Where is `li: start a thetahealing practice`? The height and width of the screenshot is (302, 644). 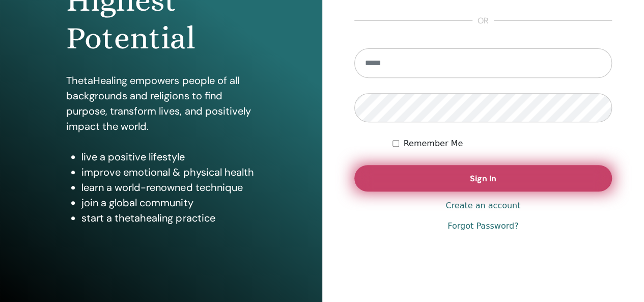
li: start a thetahealing practice is located at coordinates (168, 218).